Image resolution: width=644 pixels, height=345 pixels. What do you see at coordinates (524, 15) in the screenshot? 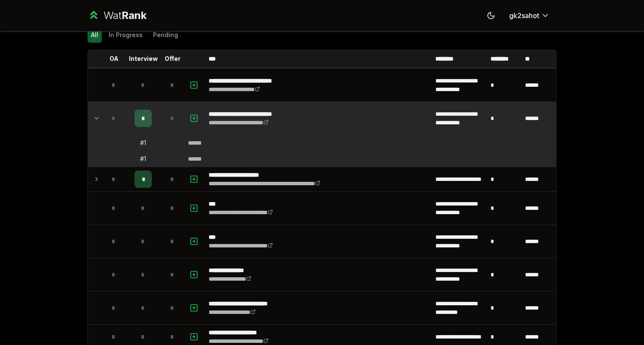
I see `span: gk2sahot` at bounding box center [524, 15].